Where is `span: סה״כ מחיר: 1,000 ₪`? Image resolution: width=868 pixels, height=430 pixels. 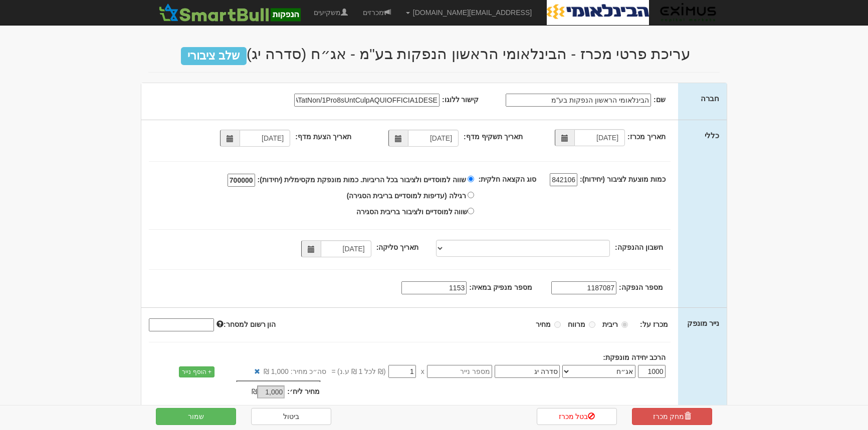
span: סה״כ מחיר: 1,000 ₪ is located at coordinates (295, 372).